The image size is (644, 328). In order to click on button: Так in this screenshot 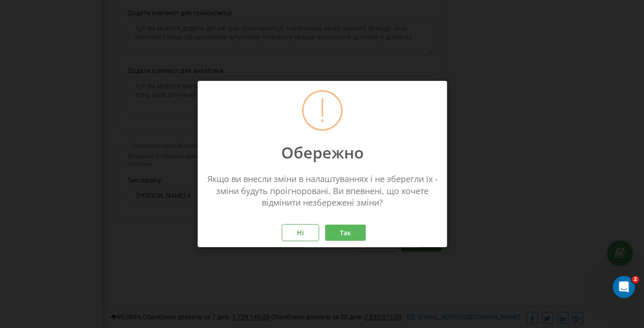, I will do `click(345, 232)`.